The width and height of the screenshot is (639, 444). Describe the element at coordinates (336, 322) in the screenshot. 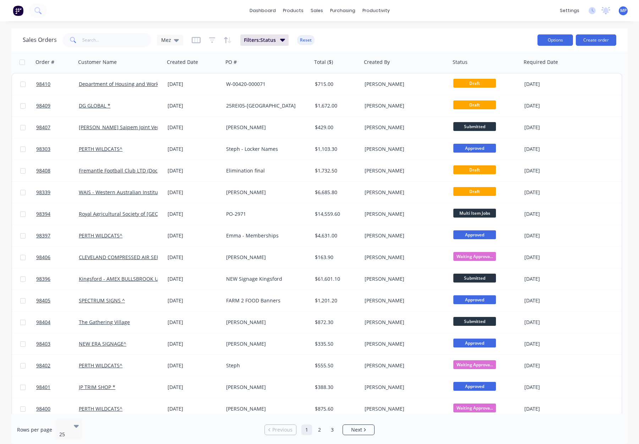

I see `div: $872.30` at that location.